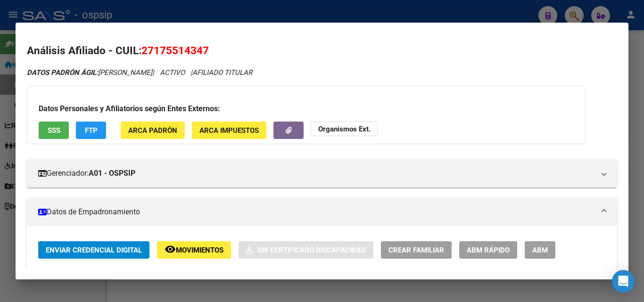  What do you see at coordinates (175, 51) in the screenshot?
I see `span: 27175514347` at bounding box center [175, 51].